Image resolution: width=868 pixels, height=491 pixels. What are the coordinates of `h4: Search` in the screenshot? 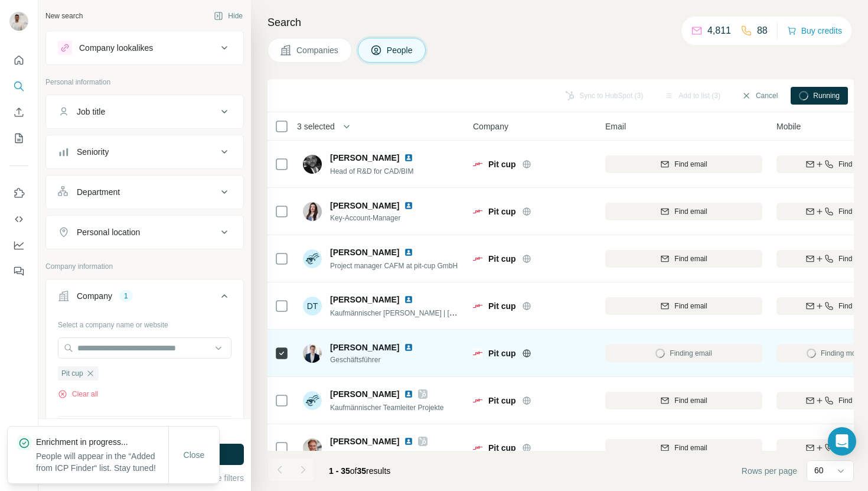 It's located at (561, 22).